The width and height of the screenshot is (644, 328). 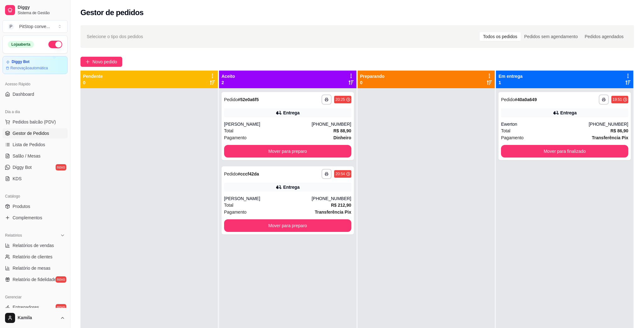 What do you see at coordinates (35, 65) in the screenshot?
I see `a: Diggy BotRenovaçãoautomática` at bounding box center [35, 65].